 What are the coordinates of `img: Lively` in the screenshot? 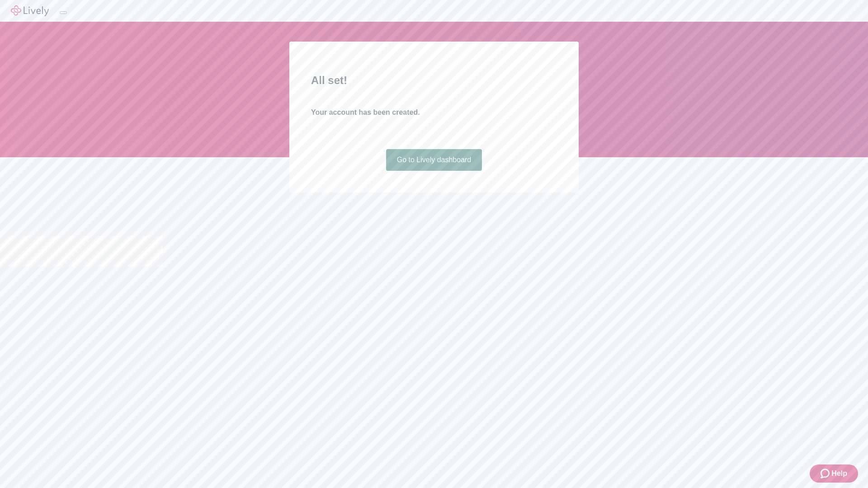 It's located at (30, 11).